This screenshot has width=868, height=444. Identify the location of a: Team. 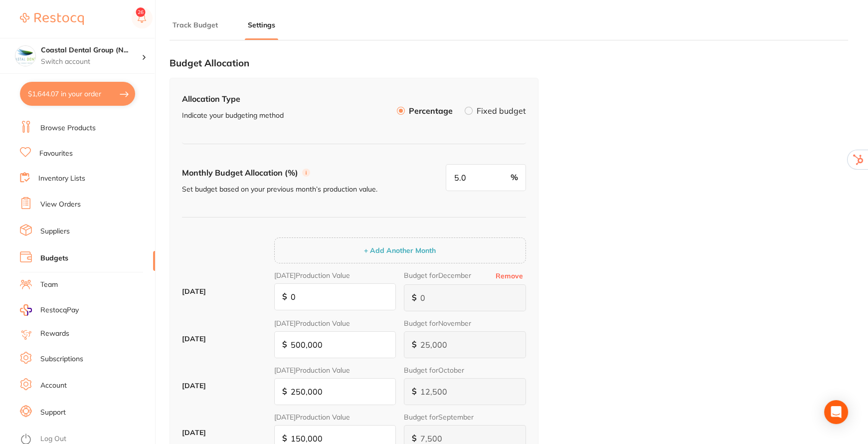
(49, 285).